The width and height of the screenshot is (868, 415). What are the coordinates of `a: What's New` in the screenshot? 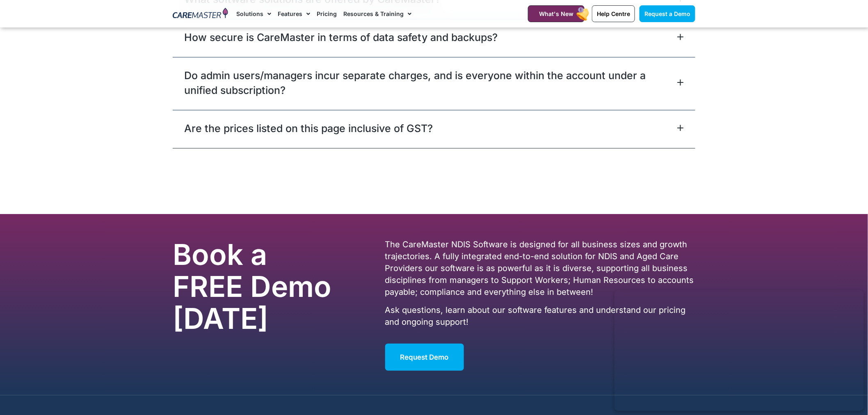 It's located at (556, 13).